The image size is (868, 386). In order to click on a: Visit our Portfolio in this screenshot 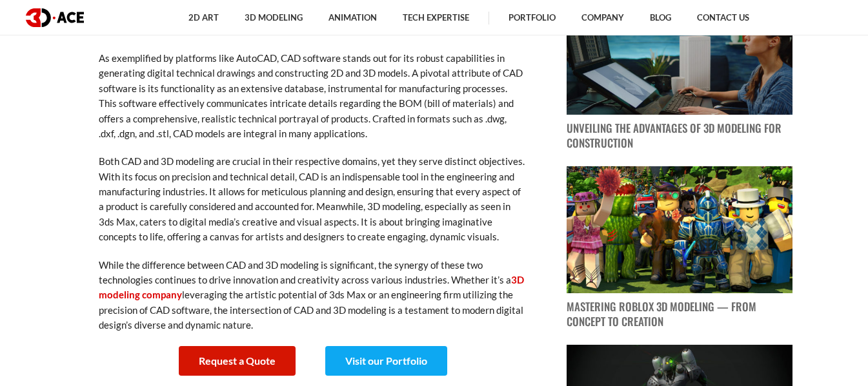, I will do `click(386, 362)`.